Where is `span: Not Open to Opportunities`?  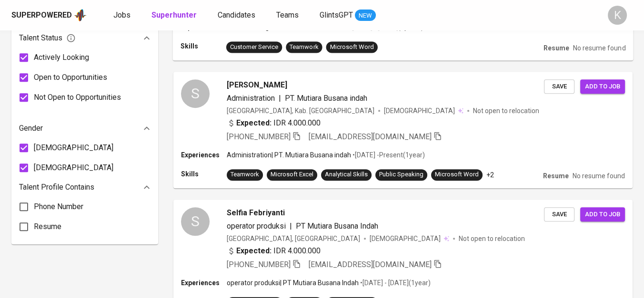 span: Not Open to Opportunities is located at coordinates (77, 98).